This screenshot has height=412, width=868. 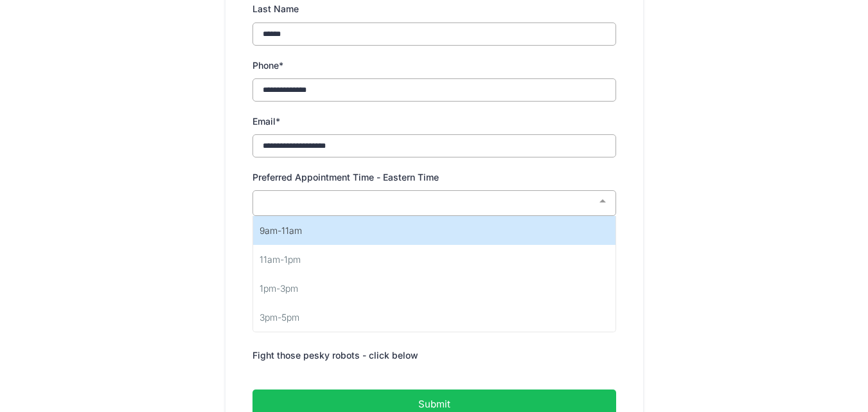 I want to click on label: Last Name, so click(x=276, y=9).